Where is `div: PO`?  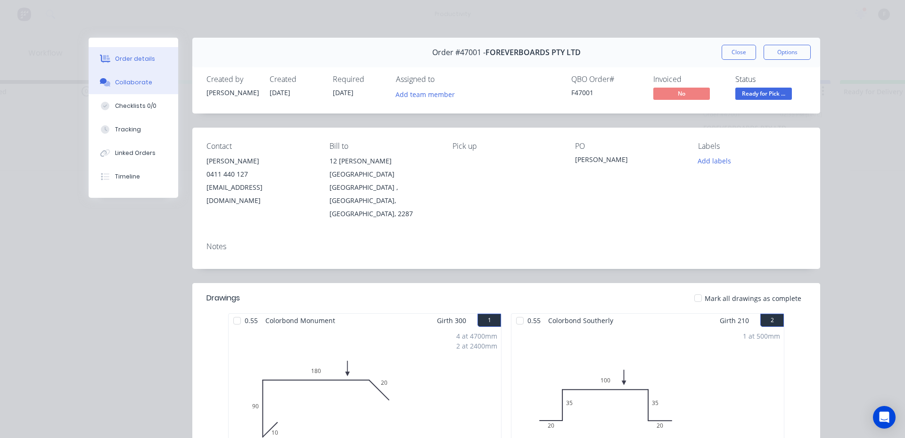
div: PO is located at coordinates (629, 146).